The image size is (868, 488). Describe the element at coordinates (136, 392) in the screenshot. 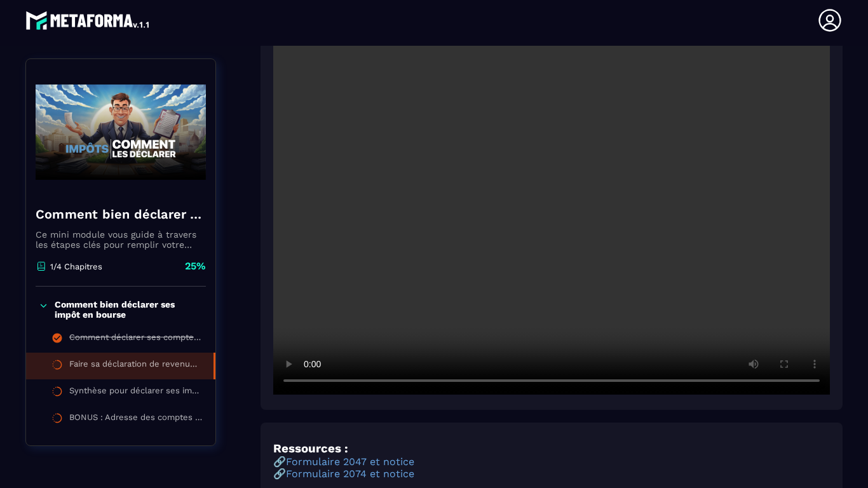

I see `div: Synthèse pour déclarer ses impôts en bourse` at that location.